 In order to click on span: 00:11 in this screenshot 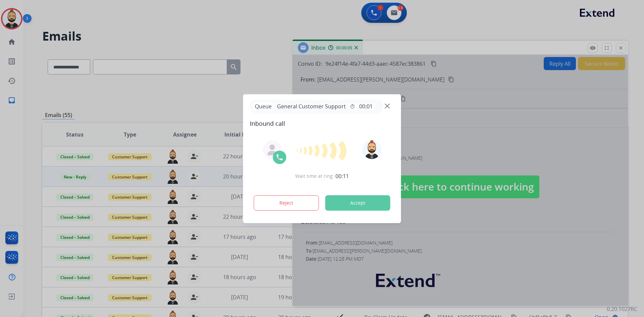, I will do `click(342, 176)`.